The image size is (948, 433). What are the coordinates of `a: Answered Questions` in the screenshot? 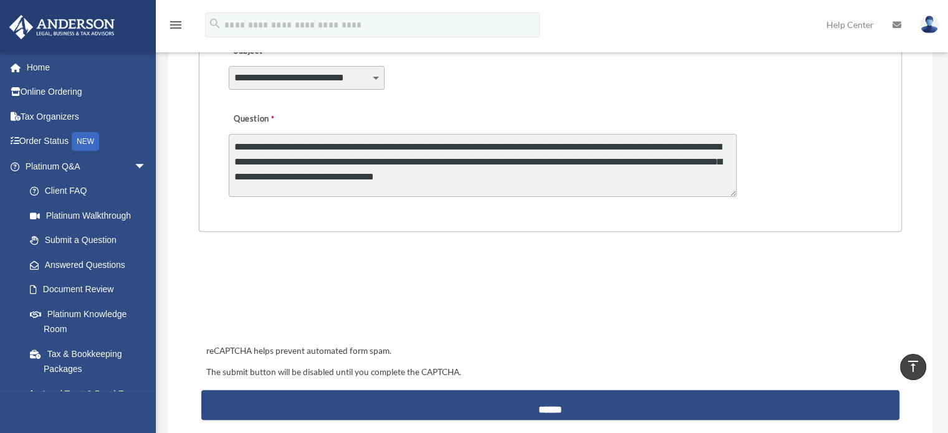 It's located at (91, 265).